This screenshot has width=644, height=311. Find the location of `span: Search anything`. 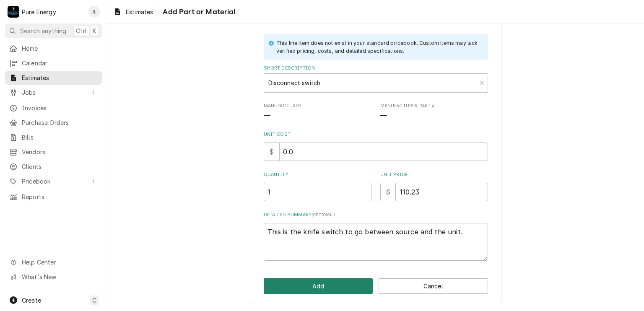

span: Search anything is located at coordinates (43, 31).